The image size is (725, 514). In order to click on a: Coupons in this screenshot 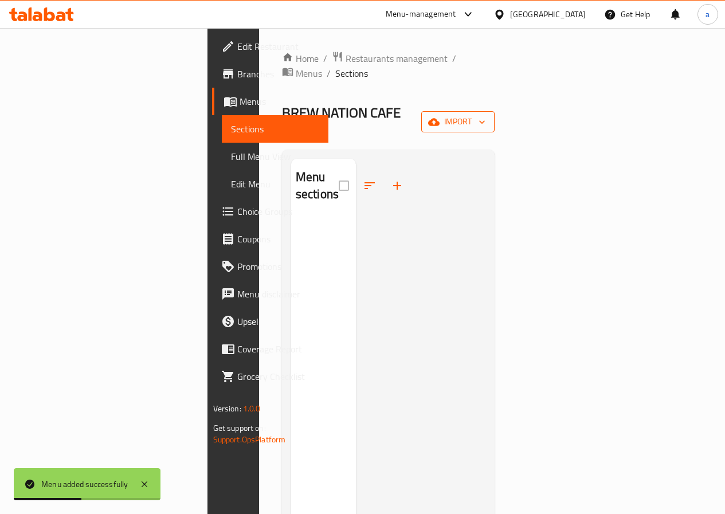, I will do `click(270, 239)`.